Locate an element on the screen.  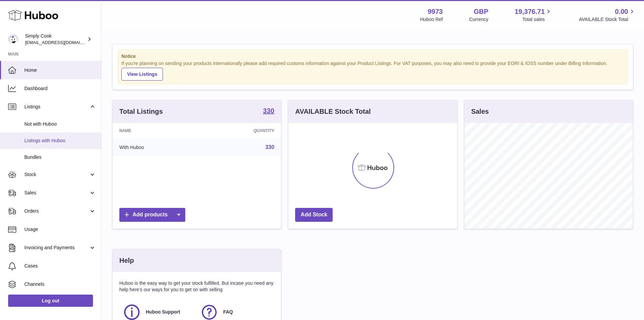
span: Usage is located at coordinates (60, 229).